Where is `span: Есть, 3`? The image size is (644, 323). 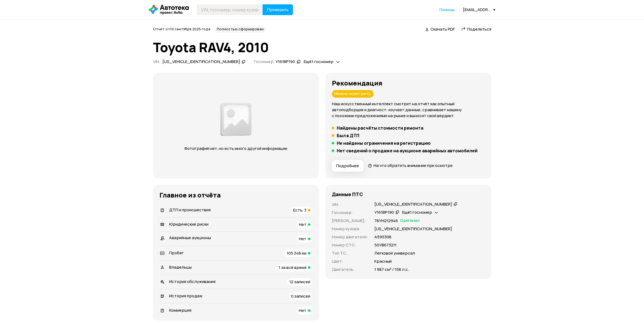
span: Есть, 3 is located at coordinates (299, 210).